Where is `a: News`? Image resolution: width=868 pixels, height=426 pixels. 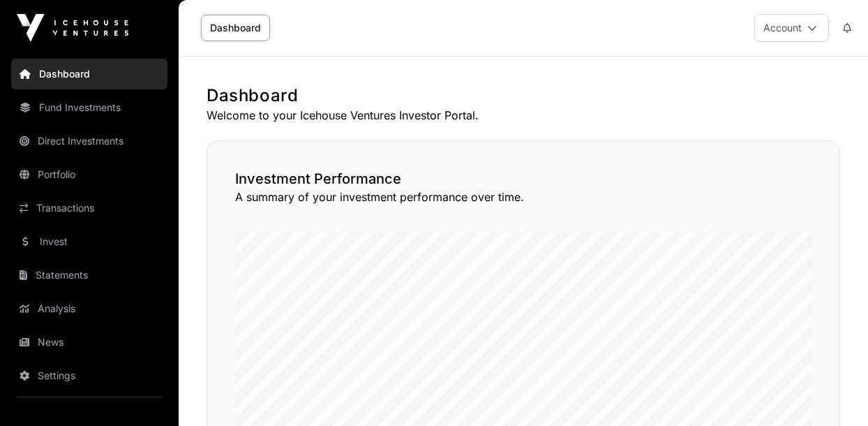 a: News is located at coordinates (89, 342).